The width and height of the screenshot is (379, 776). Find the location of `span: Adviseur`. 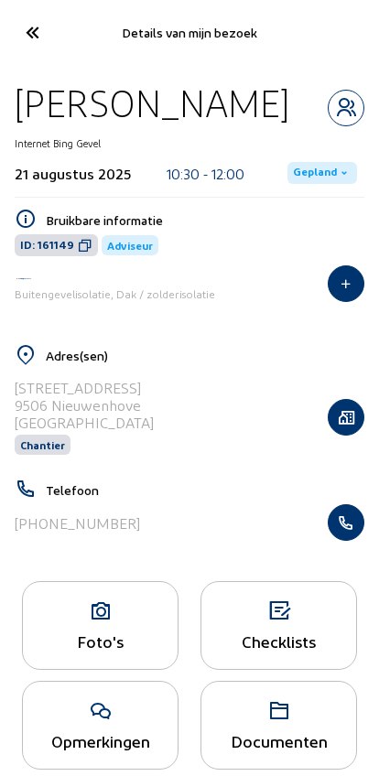

span: Adviseur is located at coordinates (130, 245).